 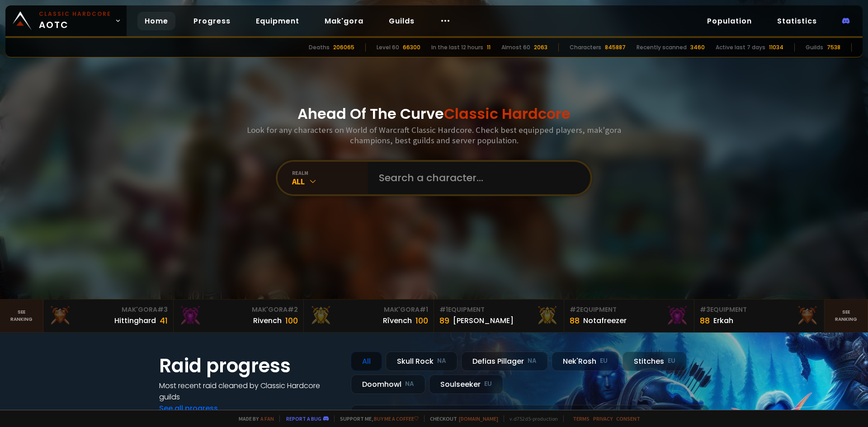 I want to click on div: 66300, so click(x=411, y=48).